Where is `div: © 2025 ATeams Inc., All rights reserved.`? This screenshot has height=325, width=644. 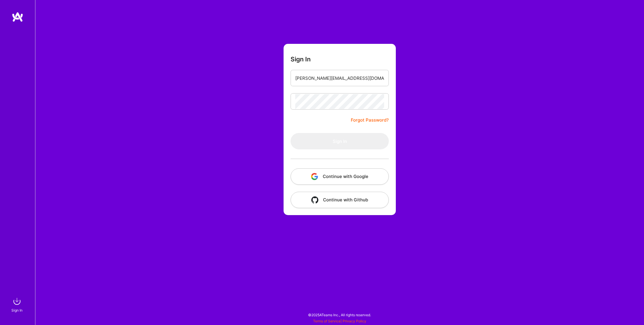
div: © 2025 ATeams Inc., All rights reserved. is located at coordinates (339, 315).